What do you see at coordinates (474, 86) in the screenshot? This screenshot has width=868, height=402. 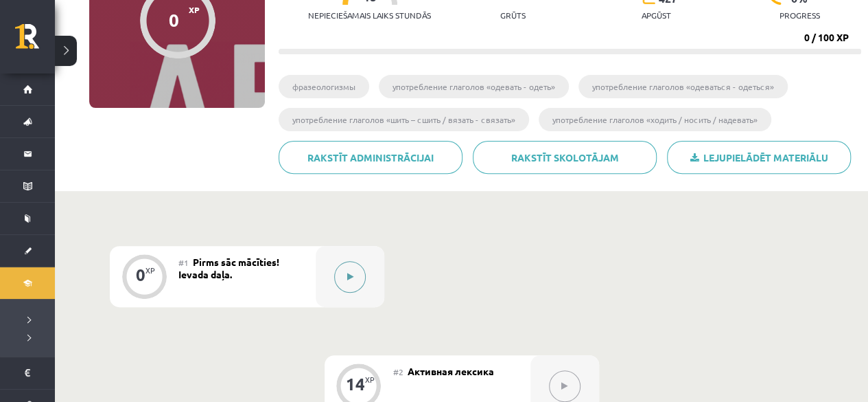 I see `li: употребление глаголов «одевать - одеть»` at bounding box center [474, 86].